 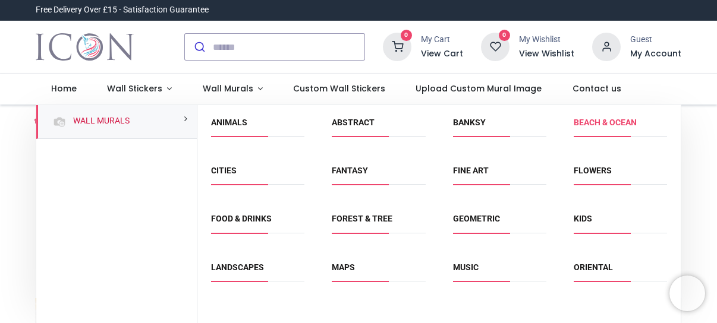 I want to click on a: Banksy, so click(x=469, y=122).